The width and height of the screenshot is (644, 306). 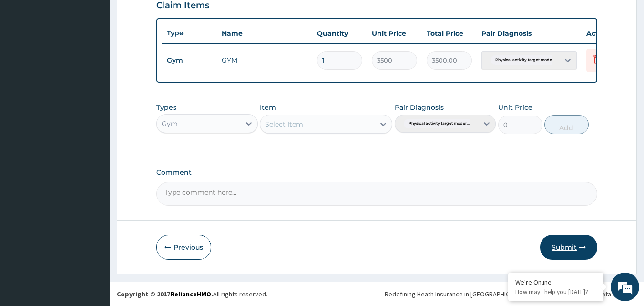 I want to click on label: Unit Price, so click(x=516, y=108).